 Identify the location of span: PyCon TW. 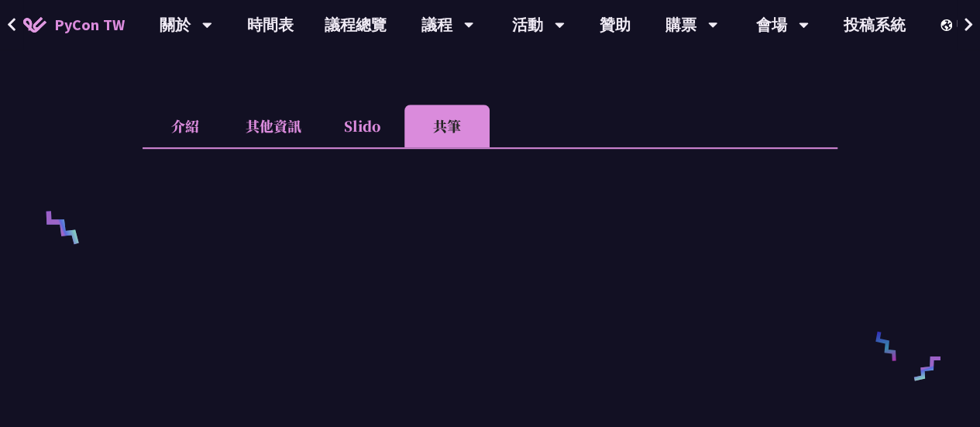
(89, 25).